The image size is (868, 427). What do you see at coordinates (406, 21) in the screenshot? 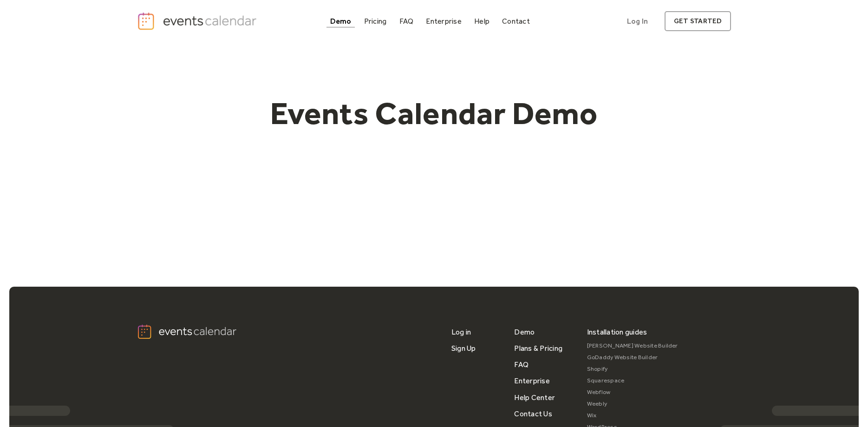
I see `div: FAQ` at bounding box center [406, 21].